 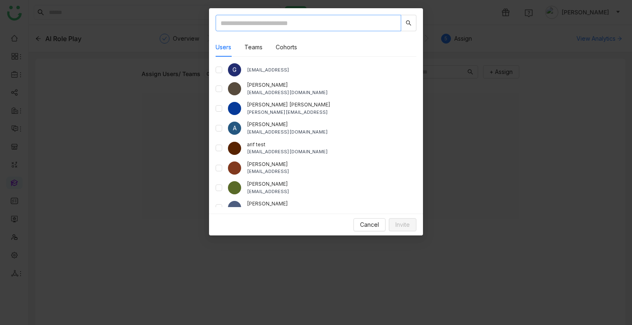 What do you see at coordinates (369, 225) in the screenshot?
I see `span: Cancel` at bounding box center [369, 225].